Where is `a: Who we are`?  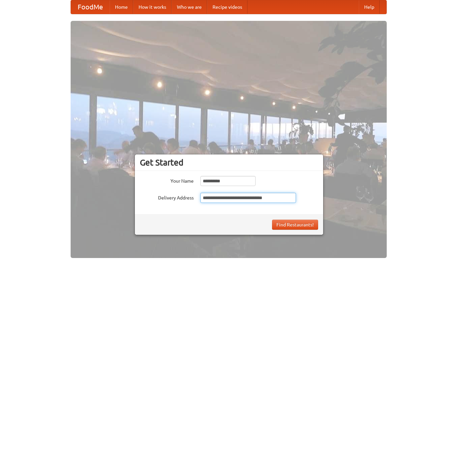 a: Who we are is located at coordinates (189, 7).